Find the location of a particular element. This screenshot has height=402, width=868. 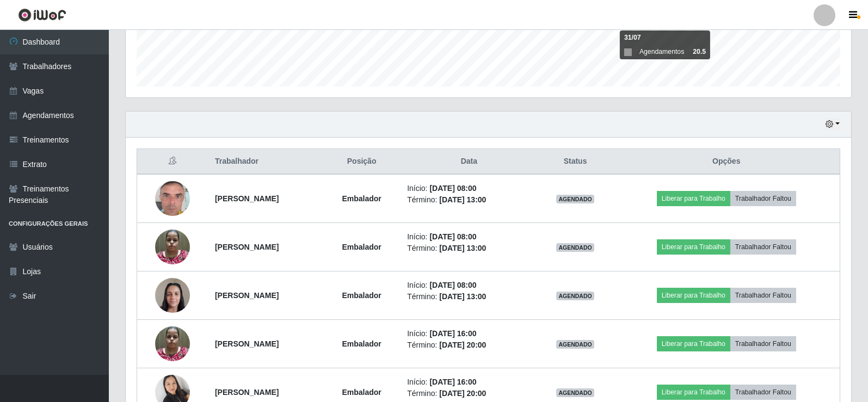

th: Trabalhador is located at coordinates (266, 162).